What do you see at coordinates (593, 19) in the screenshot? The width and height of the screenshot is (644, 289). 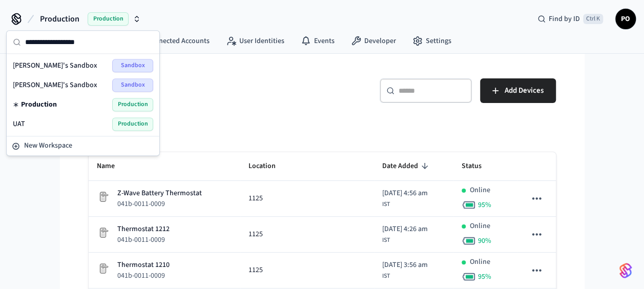 I see `span: Ctrl K` at bounding box center [593, 19].